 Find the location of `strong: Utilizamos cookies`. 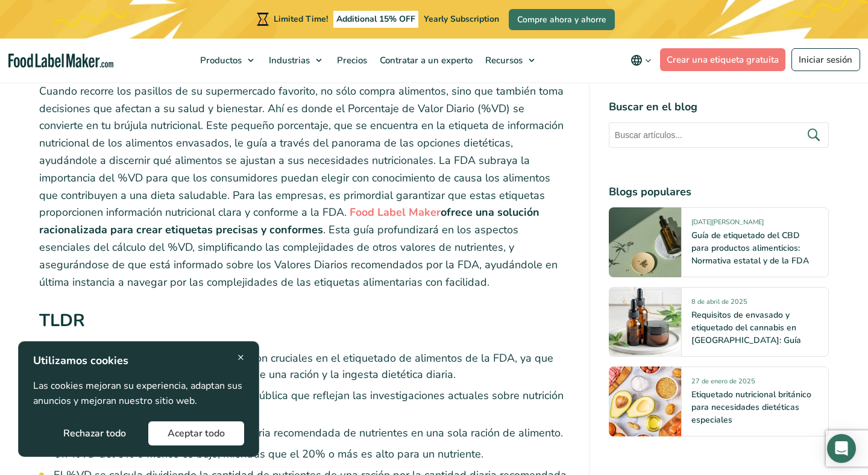

strong: Utilizamos cookies is located at coordinates (81, 360).